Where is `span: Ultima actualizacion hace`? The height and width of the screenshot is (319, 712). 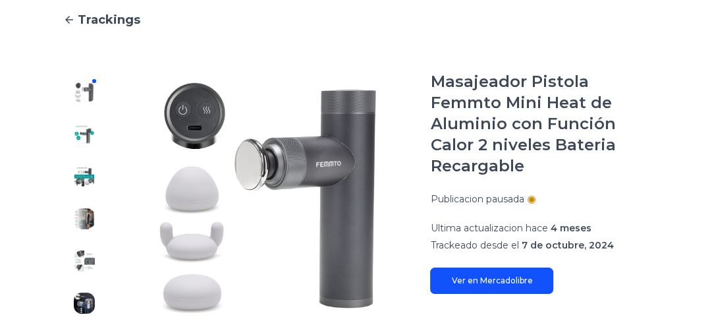 span: Ultima actualizacion hace is located at coordinates (489, 228).